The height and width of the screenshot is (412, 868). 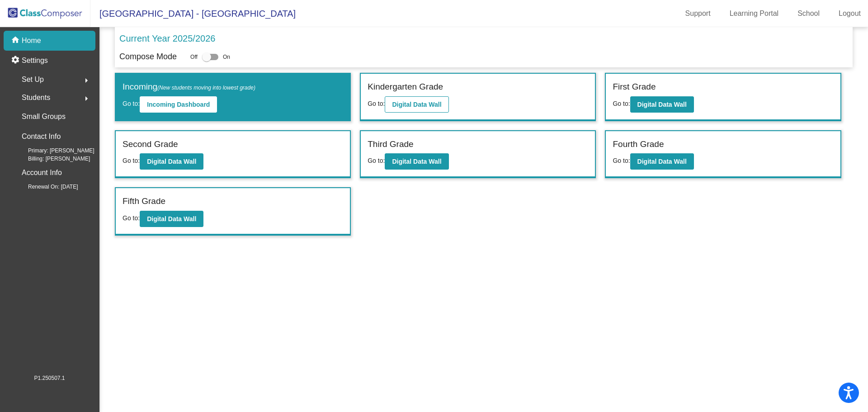 What do you see at coordinates (178, 105) in the screenshot?
I see `button: Incoming Dashboard` at bounding box center [178, 105].